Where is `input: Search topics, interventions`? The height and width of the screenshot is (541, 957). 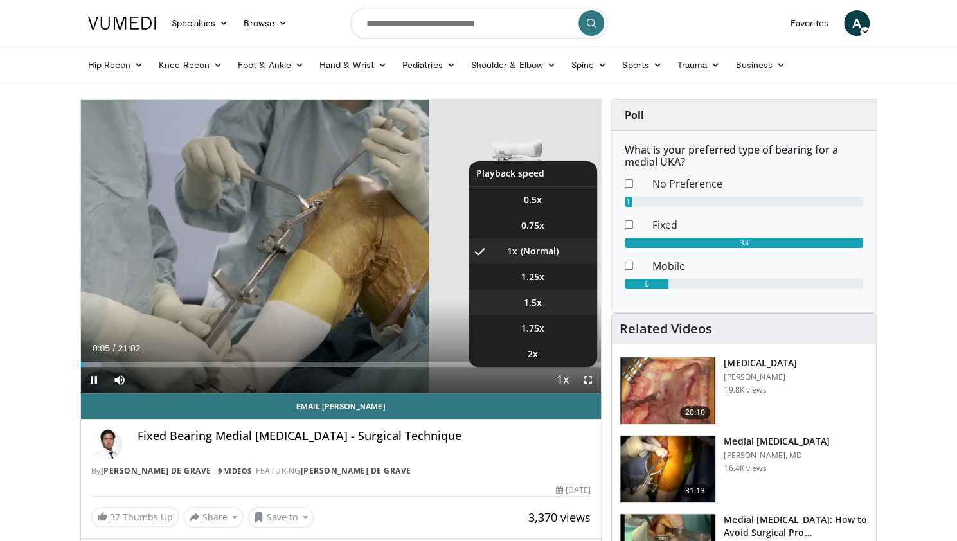
input: Search topics, interventions is located at coordinates (479, 23).